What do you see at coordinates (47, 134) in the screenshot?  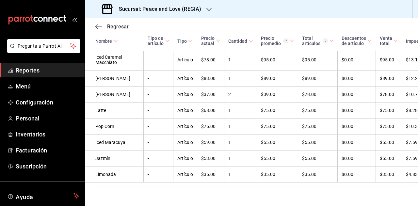 I see `span: Inventarios` at bounding box center [47, 134].